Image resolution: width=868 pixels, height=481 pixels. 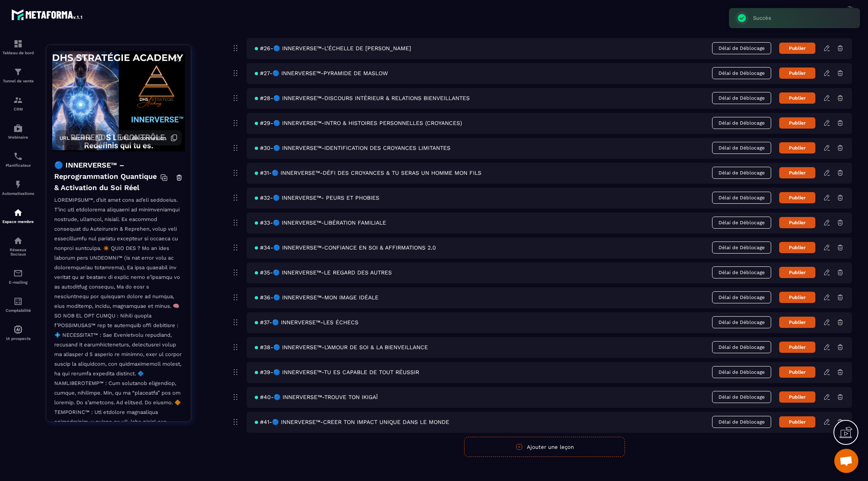 What do you see at coordinates (846, 461) in the screenshot?
I see `a: Ouvrir le chat` at bounding box center [846, 461].